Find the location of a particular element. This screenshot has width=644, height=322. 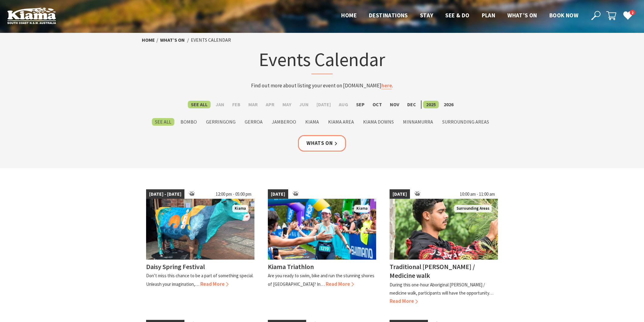

label: Nov is located at coordinates (395, 104).